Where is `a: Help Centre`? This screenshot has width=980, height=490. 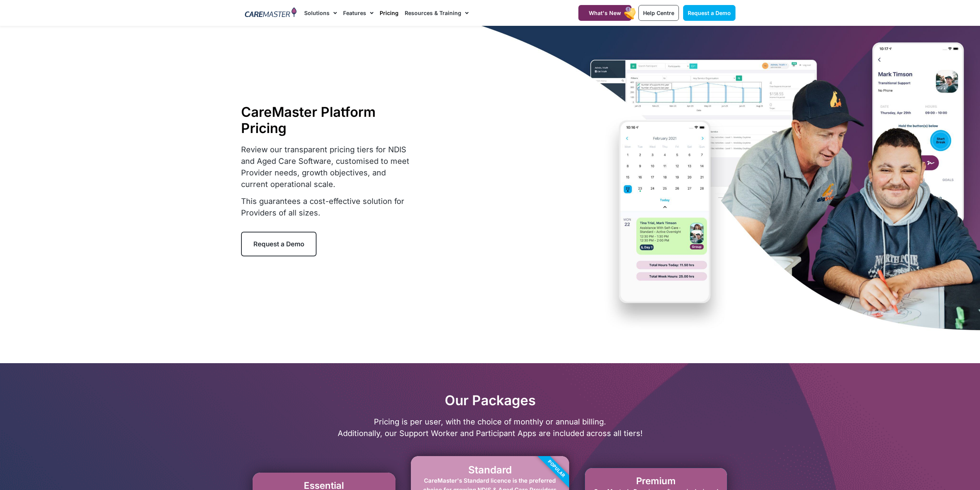 a: Help Centre is located at coordinates (659, 13).